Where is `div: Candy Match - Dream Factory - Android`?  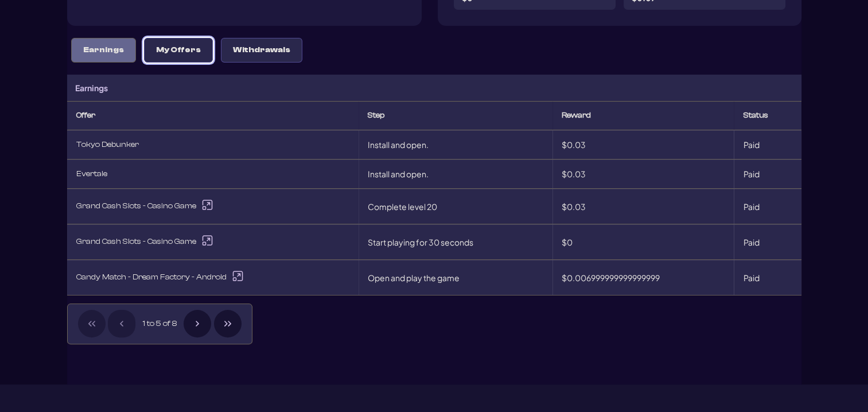
div: Candy Match - Dream Factory - Android is located at coordinates (213, 277).